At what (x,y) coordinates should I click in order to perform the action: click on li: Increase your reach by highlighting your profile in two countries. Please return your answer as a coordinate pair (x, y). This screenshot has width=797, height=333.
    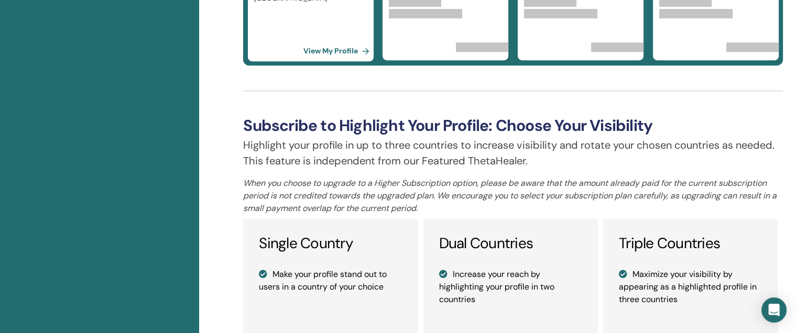
    Looking at the image, I should click on (510, 287).